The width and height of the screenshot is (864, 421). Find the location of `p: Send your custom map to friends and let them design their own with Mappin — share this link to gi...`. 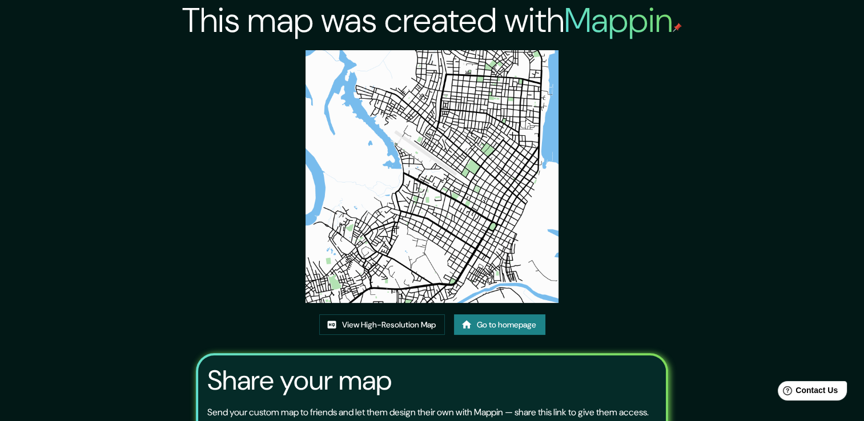

p: Send your custom map to friends and let them design their own with Mappin — share this link to gi... is located at coordinates (427, 413).